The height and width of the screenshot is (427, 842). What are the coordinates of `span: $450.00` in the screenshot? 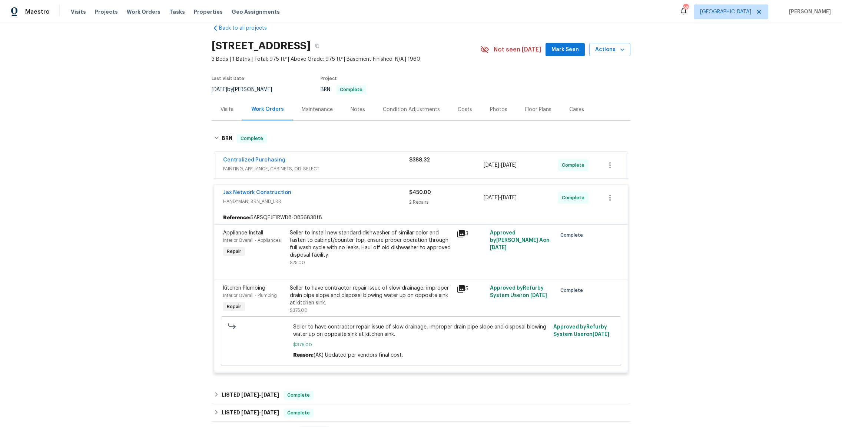 It's located at (420, 193).